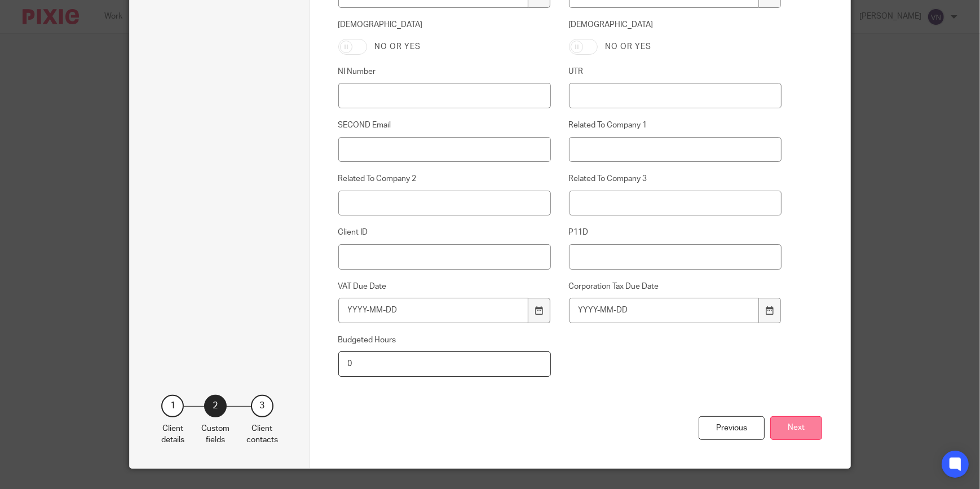 Image resolution: width=980 pixels, height=489 pixels. Describe the element at coordinates (676, 125) in the screenshot. I see `label: Related To Company 1` at that location.